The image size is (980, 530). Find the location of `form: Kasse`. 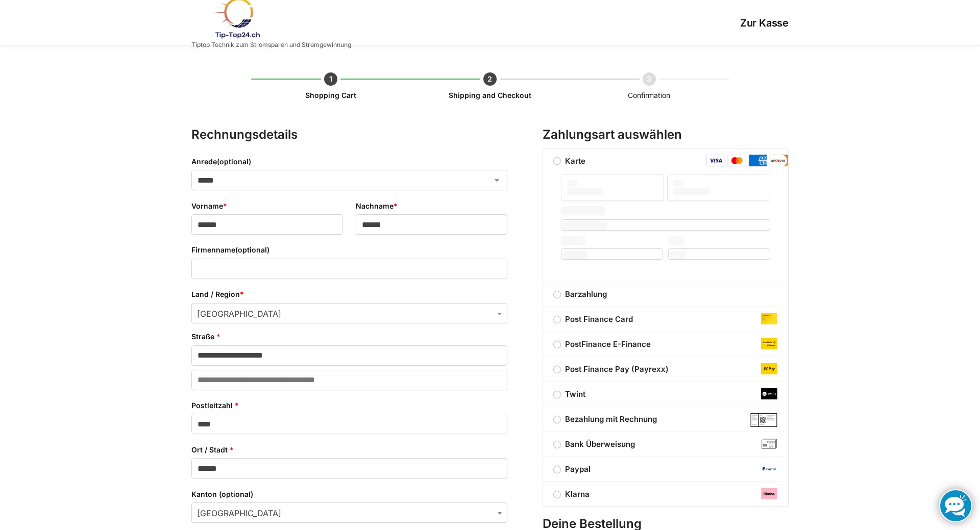

form: Kasse is located at coordinates (490, 122).